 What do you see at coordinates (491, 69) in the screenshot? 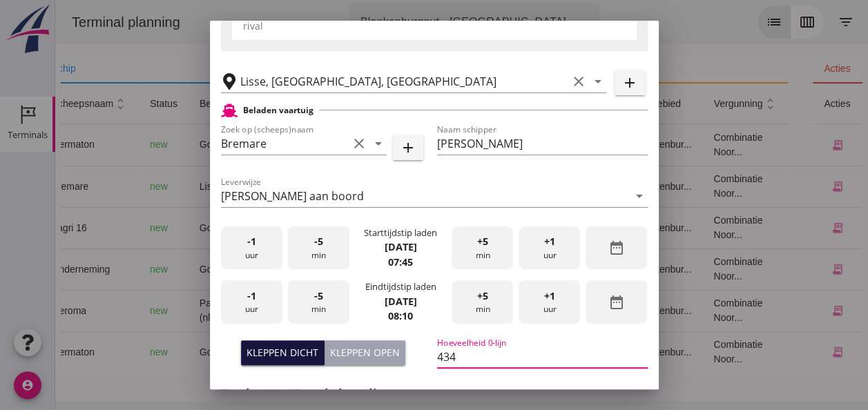
I see `th: product` at bounding box center [491, 69].